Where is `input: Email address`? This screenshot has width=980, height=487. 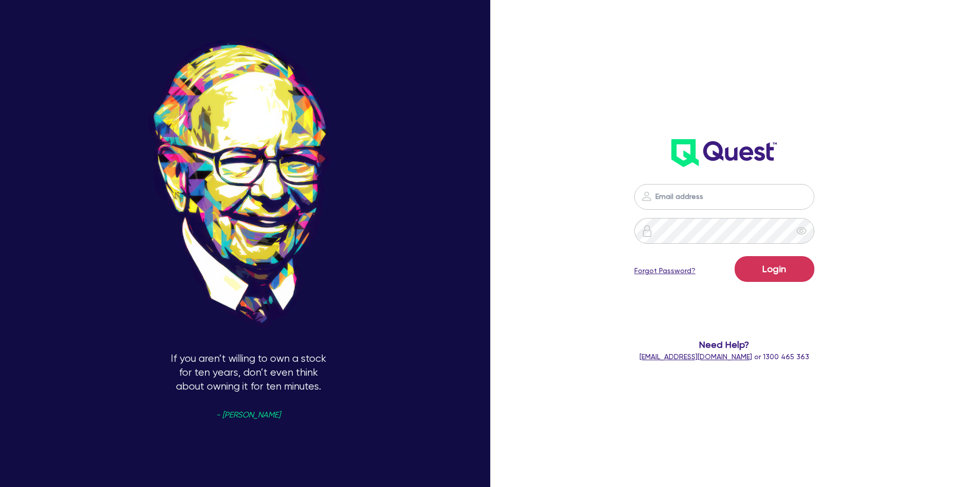 input: Email address is located at coordinates (725, 197).